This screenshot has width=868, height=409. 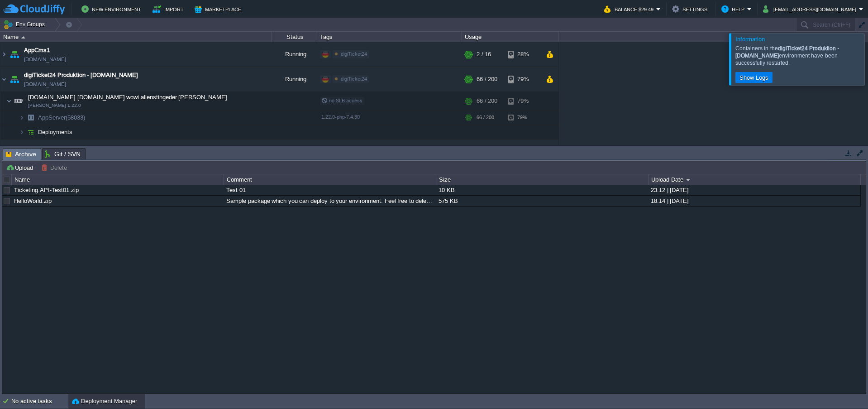 What do you see at coordinates (37, 51) in the screenshot?
I see `a: AppCms1` at bounding box center [37, 51].